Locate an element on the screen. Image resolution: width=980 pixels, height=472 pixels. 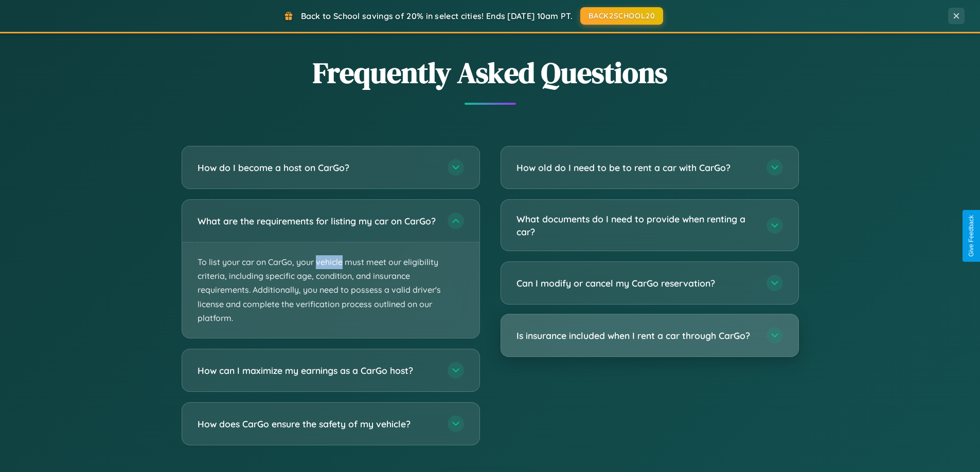
h3: How does CarGo ensure the safety of my vehicle? is located at coordinates (317, 423).